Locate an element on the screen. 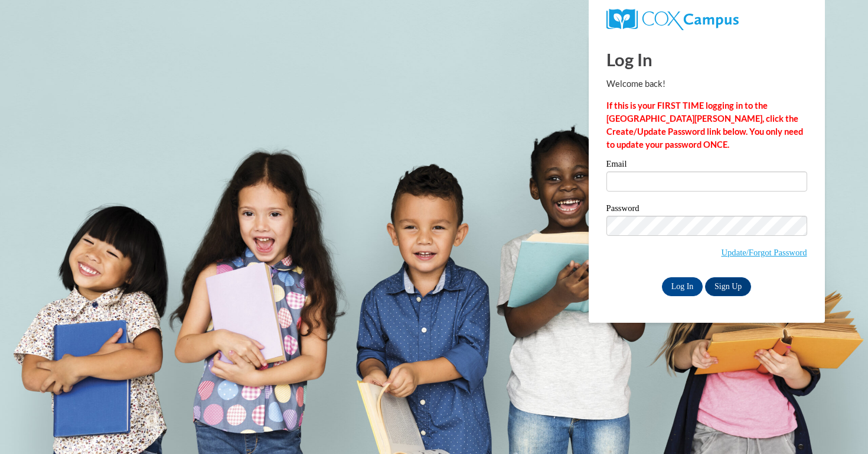 The image size is (868, 454). p: Welcome back! is located at coordinates (707, 84).